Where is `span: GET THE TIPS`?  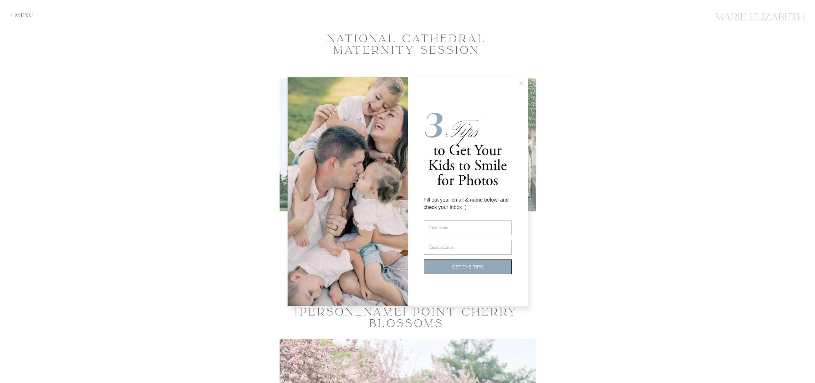 span: GET THE TIPS is located at coordinates (467, 267).